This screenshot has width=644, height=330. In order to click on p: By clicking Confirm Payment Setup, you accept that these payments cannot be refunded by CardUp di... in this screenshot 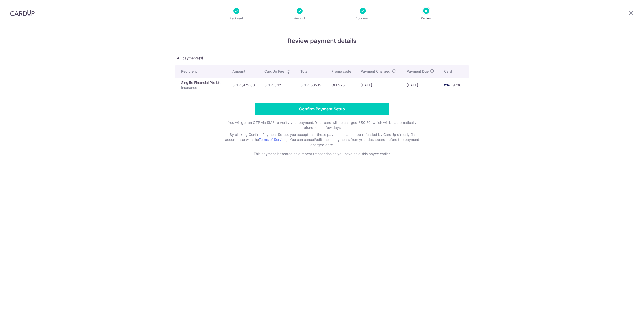, I will do `click(322, 140)`.